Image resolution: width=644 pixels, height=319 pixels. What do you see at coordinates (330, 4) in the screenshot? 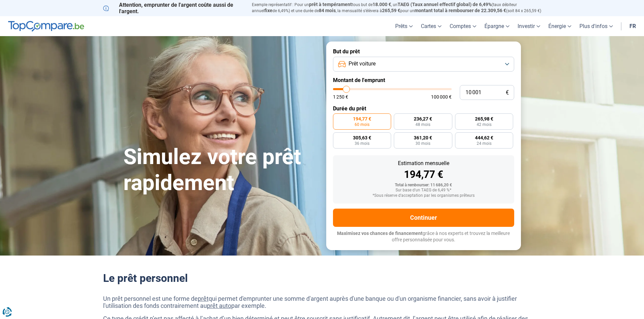
I see `span: prêt à tempérament` at bounding box center [330, 4].